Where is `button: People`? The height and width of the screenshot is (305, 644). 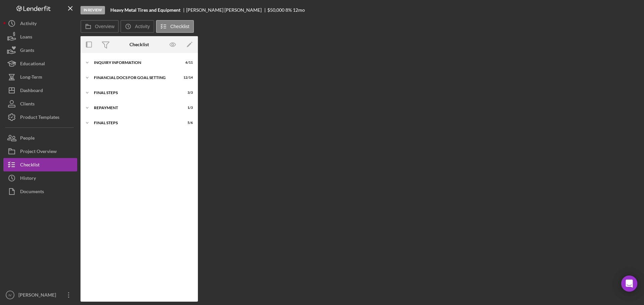 button: People is located at coordinates (40, 138).